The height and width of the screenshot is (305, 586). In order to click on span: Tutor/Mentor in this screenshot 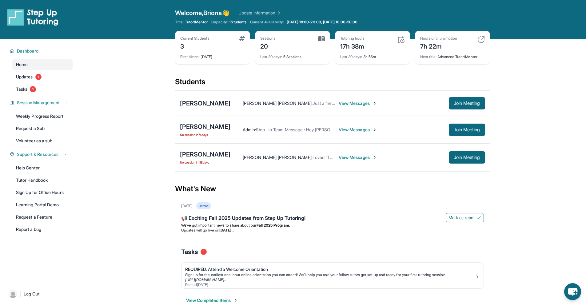, I will do `click(196, 22)`.